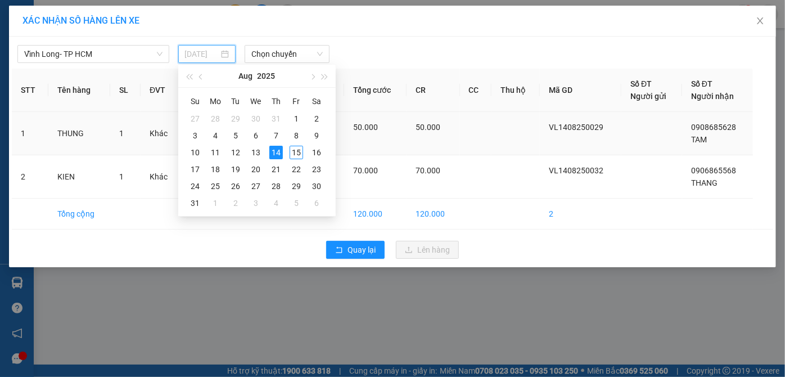 Image resolution: width=785 pixels, height=377 pixels. I want to click on td: 2025-08-02, so click(316, 119).